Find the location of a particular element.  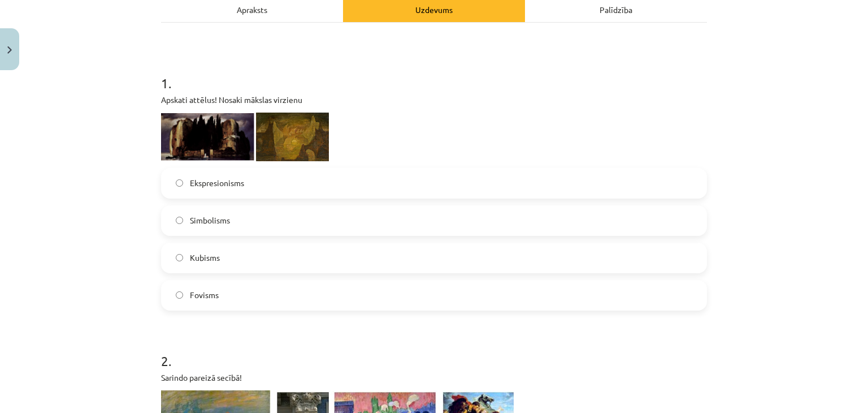

span: Simbolisms is located at coordinates (210, 220).